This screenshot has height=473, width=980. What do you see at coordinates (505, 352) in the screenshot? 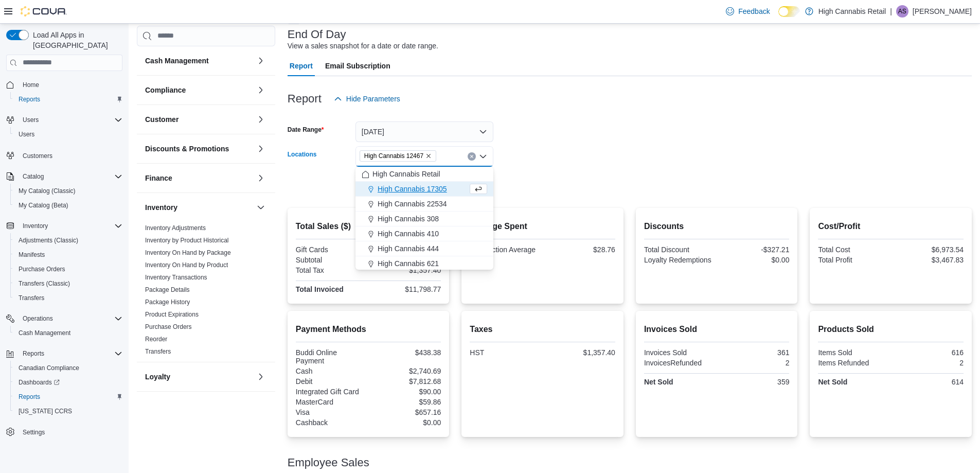
I see `div: HST` at bounding box center [505, 352].